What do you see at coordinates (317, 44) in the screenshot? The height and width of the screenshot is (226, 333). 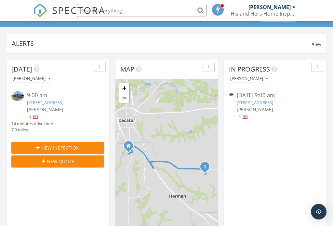 I see `span: View` at bounding box center [317, 44].